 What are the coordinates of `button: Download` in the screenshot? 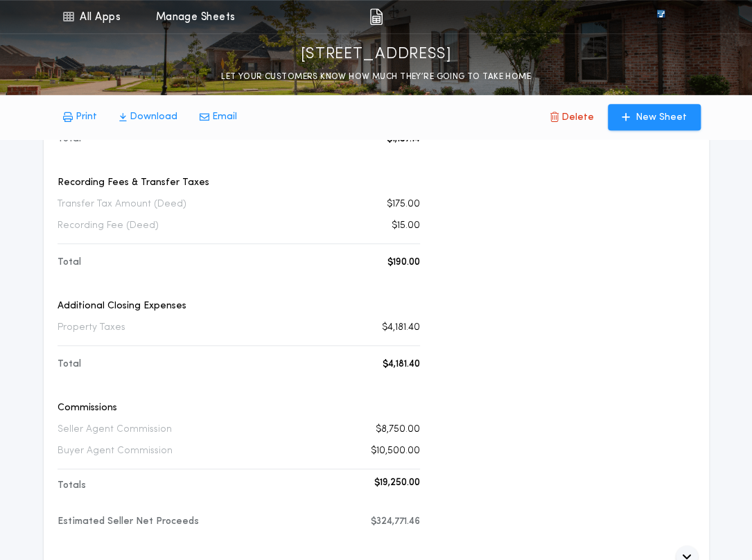 It's located at (149, 117).